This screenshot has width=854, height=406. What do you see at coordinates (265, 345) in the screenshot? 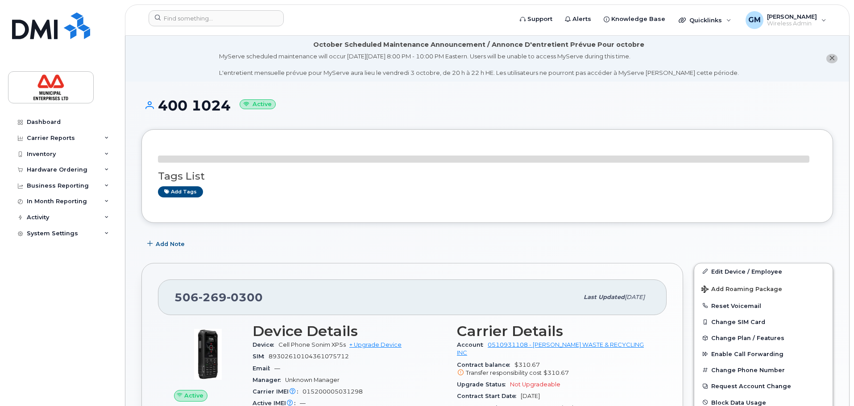
I see `span: Device` at bounding box center [265, 345].